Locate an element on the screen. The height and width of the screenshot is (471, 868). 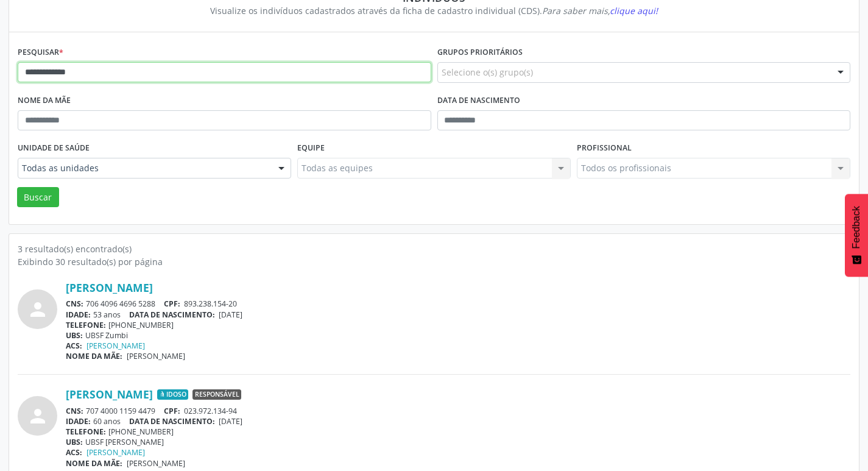
i: Para saber mais, is located at coordinates (600, 10).